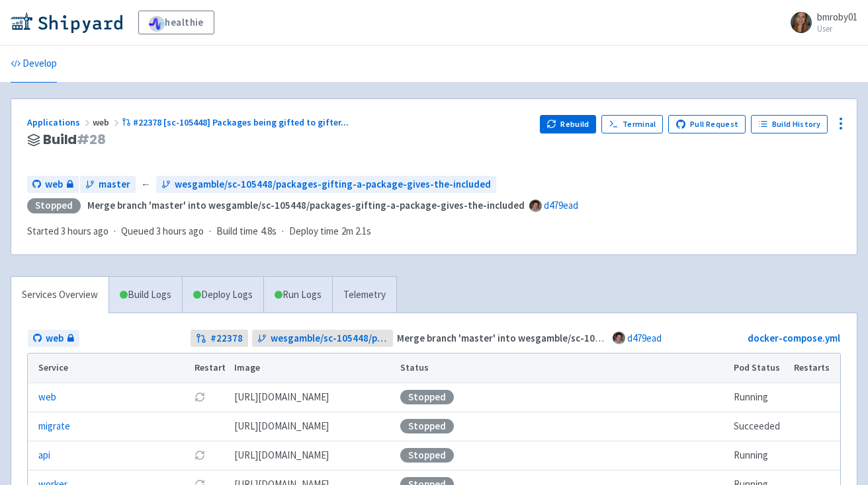  I want to click on small: User, so click(837, 28).